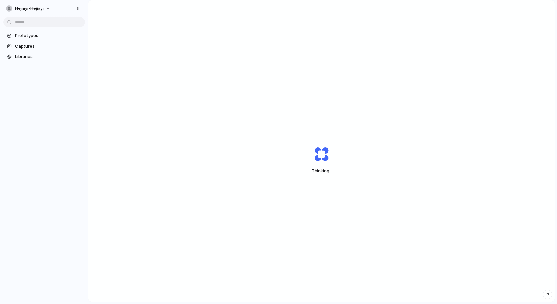 The image size is (557, 304). I want to click on a: Captures, so click(44, 46).